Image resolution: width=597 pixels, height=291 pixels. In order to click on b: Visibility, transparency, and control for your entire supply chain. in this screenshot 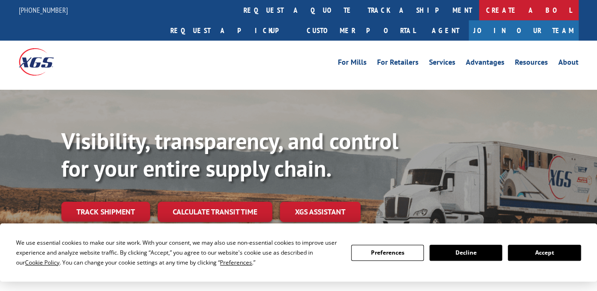, I will do `click(230, 154)`.